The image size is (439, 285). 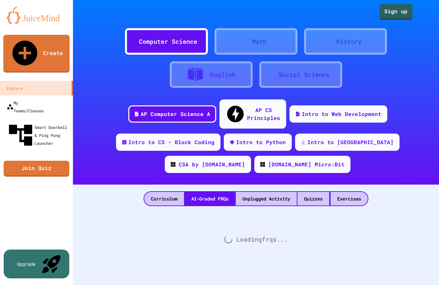 I want to click on div: English, so click(x=223, y=75).